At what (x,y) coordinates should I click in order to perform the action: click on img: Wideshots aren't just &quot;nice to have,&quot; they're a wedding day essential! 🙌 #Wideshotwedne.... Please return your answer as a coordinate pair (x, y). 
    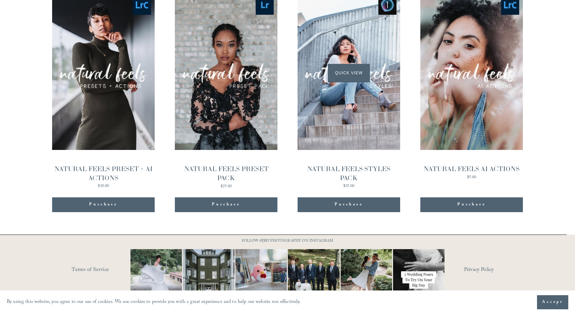
    Looking at the image, I should click on (209, 274).